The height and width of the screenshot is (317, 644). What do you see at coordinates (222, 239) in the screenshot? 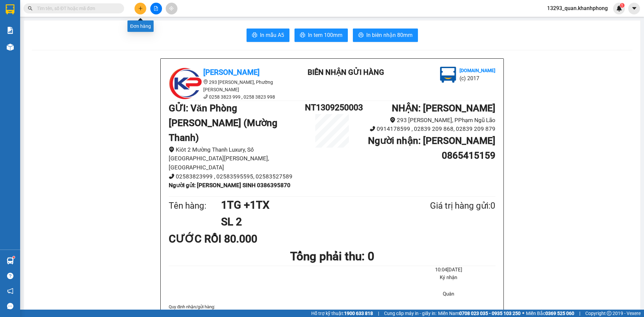
I see `div: CƯỚC RỒI 80.000` at bounding box center [222, 239].